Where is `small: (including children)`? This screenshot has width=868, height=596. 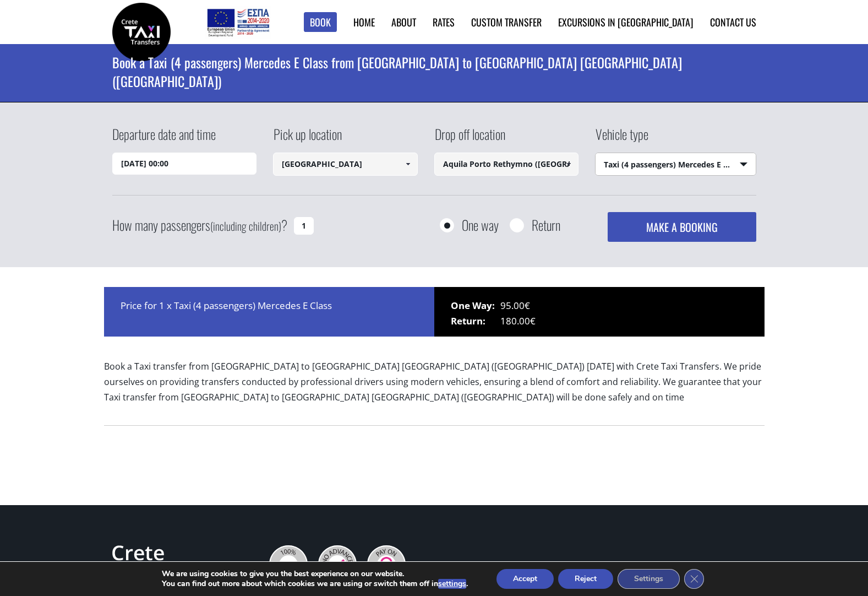
small: (including children) is located at coordinates (245, 226).